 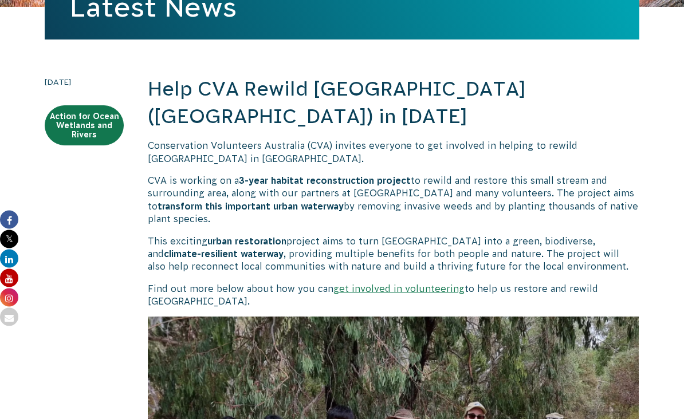 I want to click on a: Action for Ocean Wetlands and Rivers, so click(x=84, y=126).